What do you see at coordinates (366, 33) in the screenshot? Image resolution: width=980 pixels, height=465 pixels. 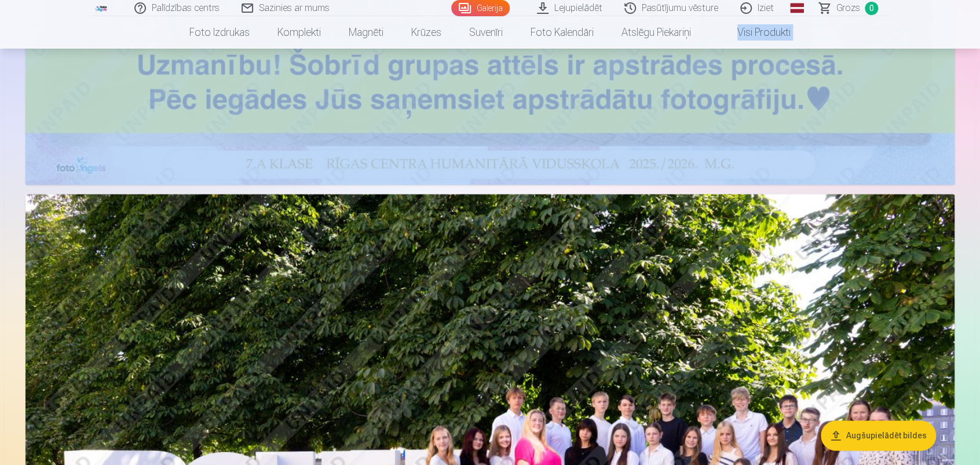 I see `a: Magnēti` at bounding box center [366, 33].